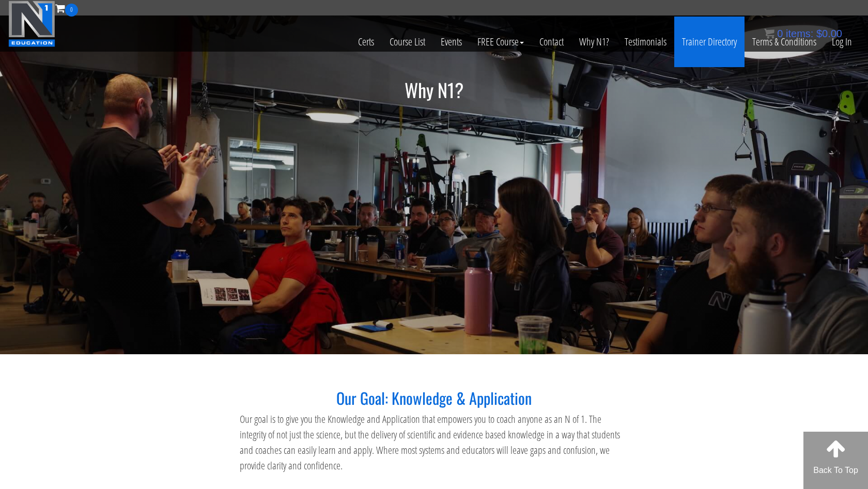  I want to click on img: icon11.png, so click(769, 34).